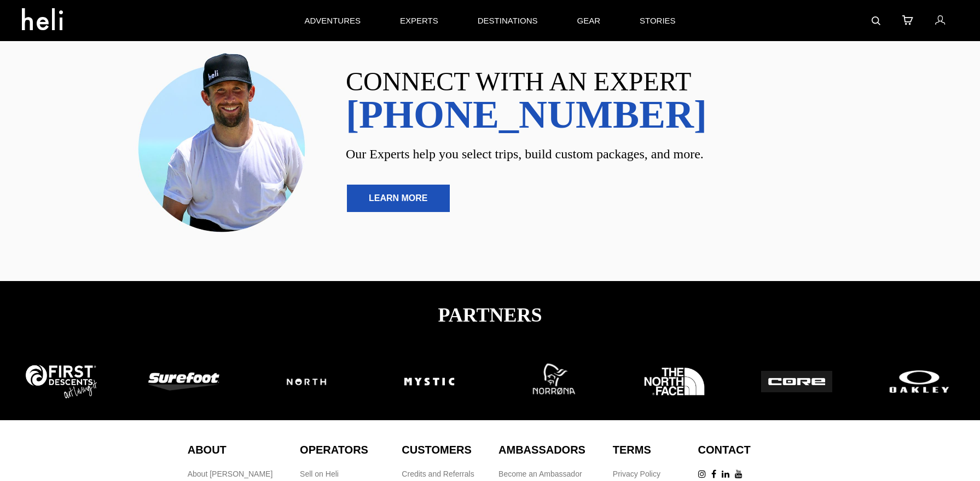  What do you see at coordinates (422, 21) in the screenshot?
I see `p: experts` at bounding box center [422, 21].